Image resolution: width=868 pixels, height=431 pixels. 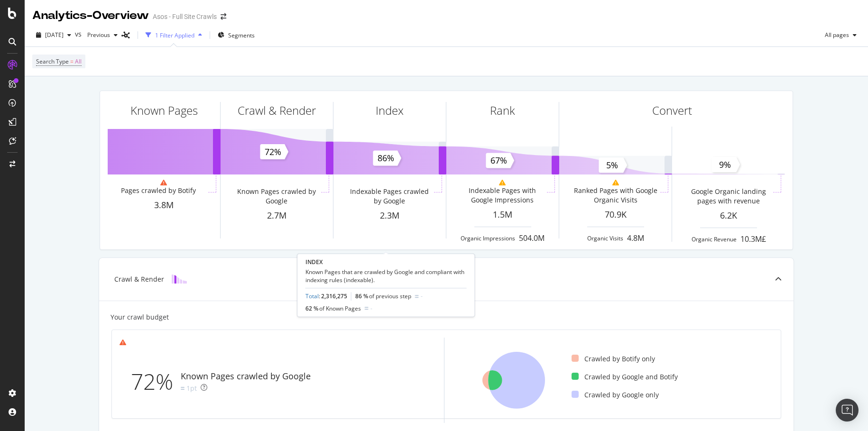 I want to click on span: of Known Pages, so click(x=340, y=308).